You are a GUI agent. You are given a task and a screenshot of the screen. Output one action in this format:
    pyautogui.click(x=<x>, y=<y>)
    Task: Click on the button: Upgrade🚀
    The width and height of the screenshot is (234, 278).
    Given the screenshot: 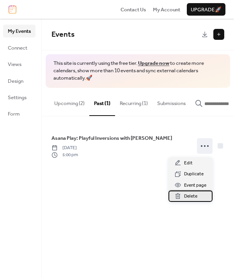 What is the action you would take?
    pyautogui.click(x=206, y=9)
    